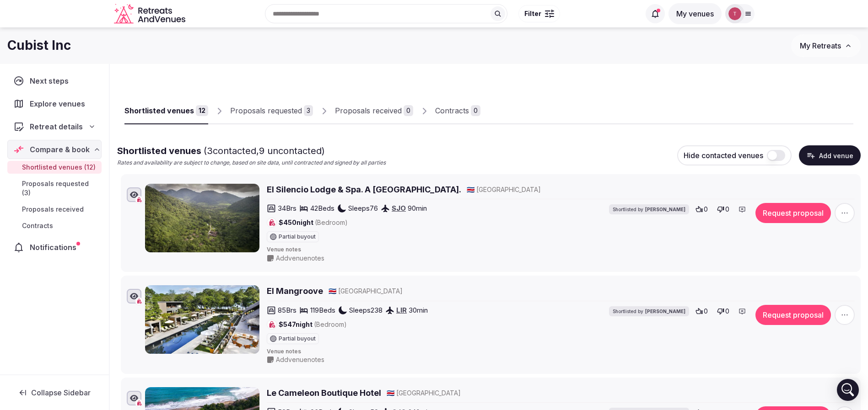 The height and width of the screenshot is (410, 868). I want to click on div: Contracts, so click(452, 110).